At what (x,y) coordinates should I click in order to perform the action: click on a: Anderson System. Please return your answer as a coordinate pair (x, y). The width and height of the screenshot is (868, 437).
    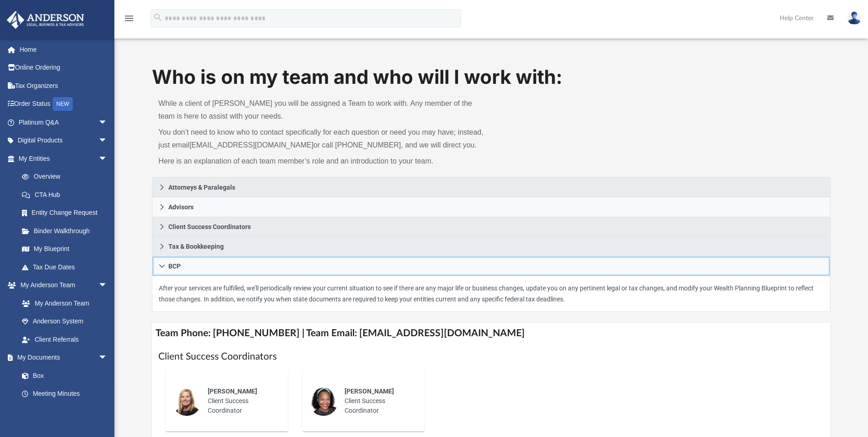
    Looking at the image, I should click on (64, 321).